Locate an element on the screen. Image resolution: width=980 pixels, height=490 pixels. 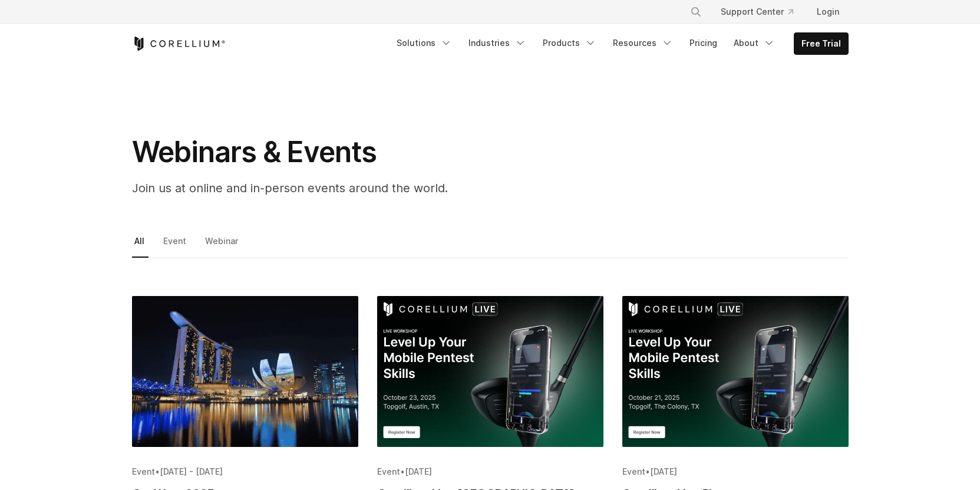
a: Free Trial is located at coordinates (821, 44).